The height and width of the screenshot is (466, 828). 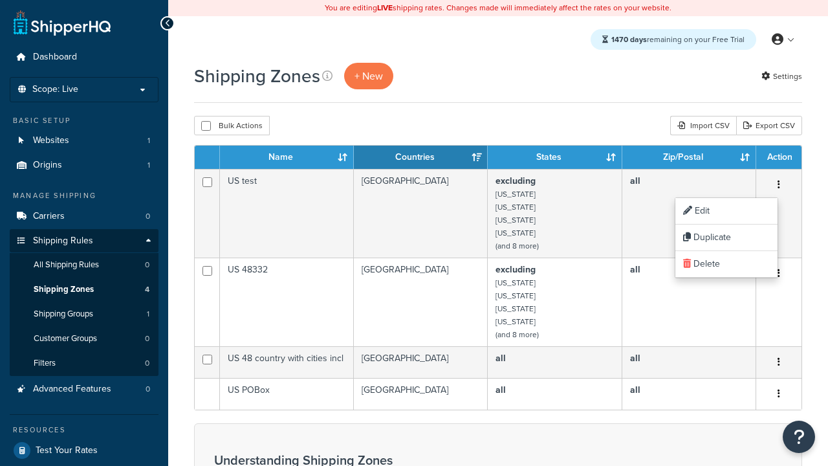 I want to click on span: Dashboard, so click(x=55, y=57).